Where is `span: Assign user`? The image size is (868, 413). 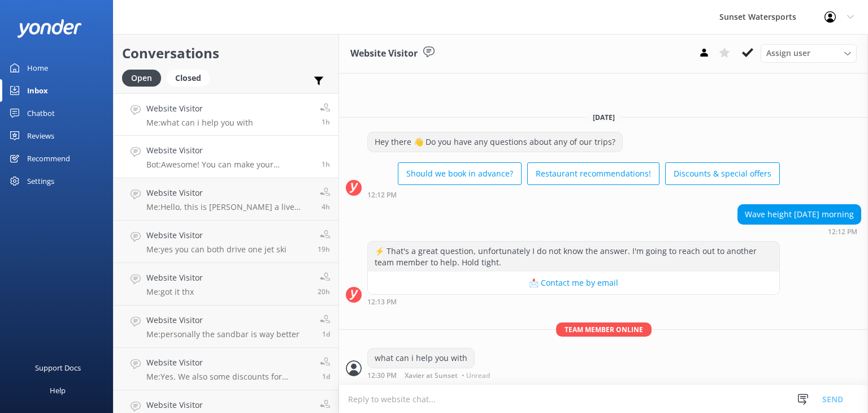 span: Assign user is located at coordinates (788, 53).